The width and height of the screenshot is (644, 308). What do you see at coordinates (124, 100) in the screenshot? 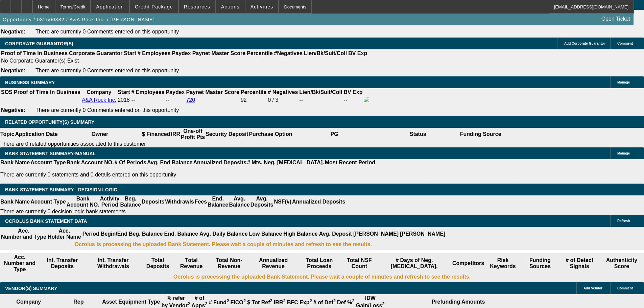
I see `td: 2018` at bounding box center [124, 100].